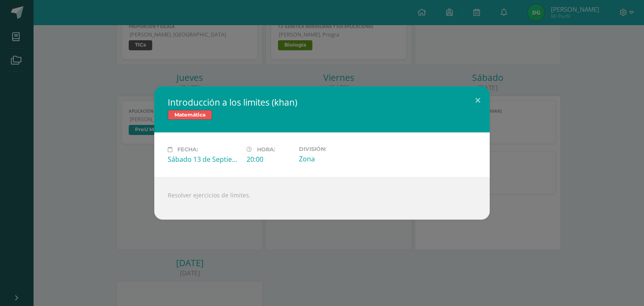  Describe the element at coordinates (335, 149) in the screenshot. I see `label: División:` at that location.